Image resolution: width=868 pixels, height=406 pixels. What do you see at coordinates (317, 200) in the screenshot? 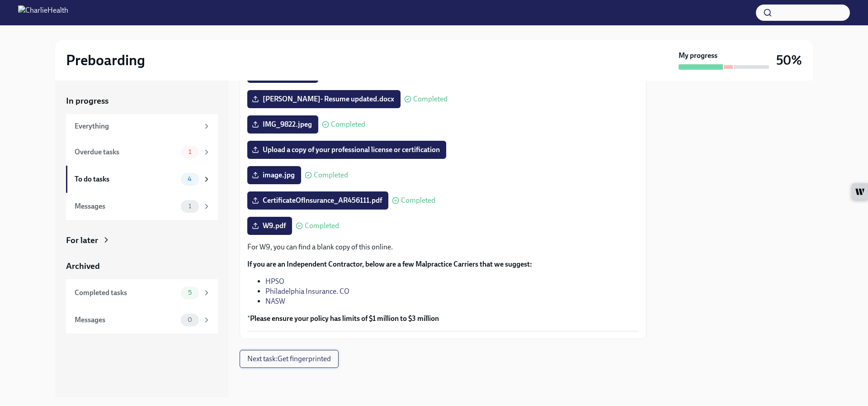
I see `span: CertificateOfInsurance_AR456111.pdf` at bounding box center [317, 200].